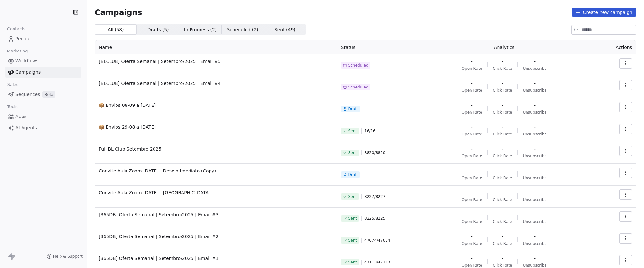  I want to click on span: 8820 / 8820, so click(375, 152).